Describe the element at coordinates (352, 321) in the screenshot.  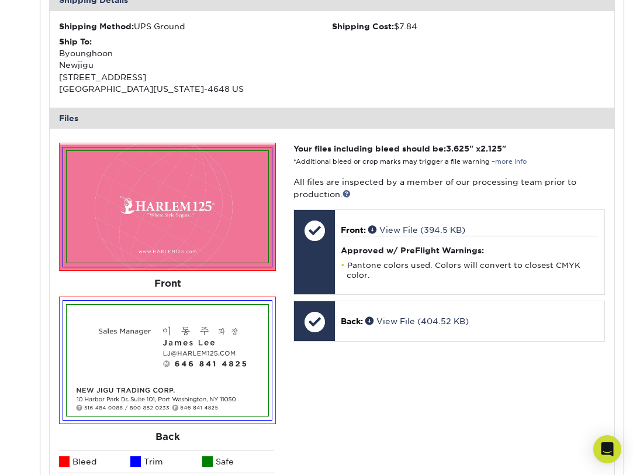
I see `span: Back:` at that location.